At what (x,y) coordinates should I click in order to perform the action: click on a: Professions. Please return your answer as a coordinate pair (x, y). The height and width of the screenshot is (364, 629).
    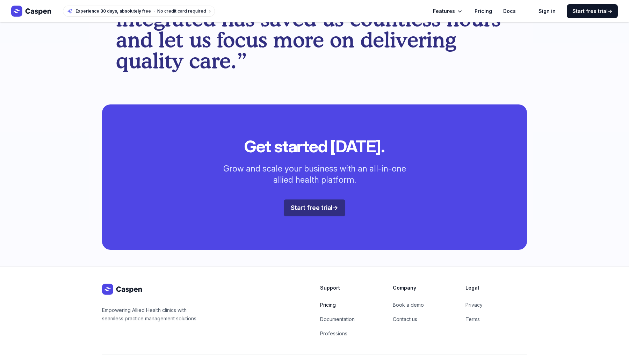
    Looking at the image, I should click on (333, 333).